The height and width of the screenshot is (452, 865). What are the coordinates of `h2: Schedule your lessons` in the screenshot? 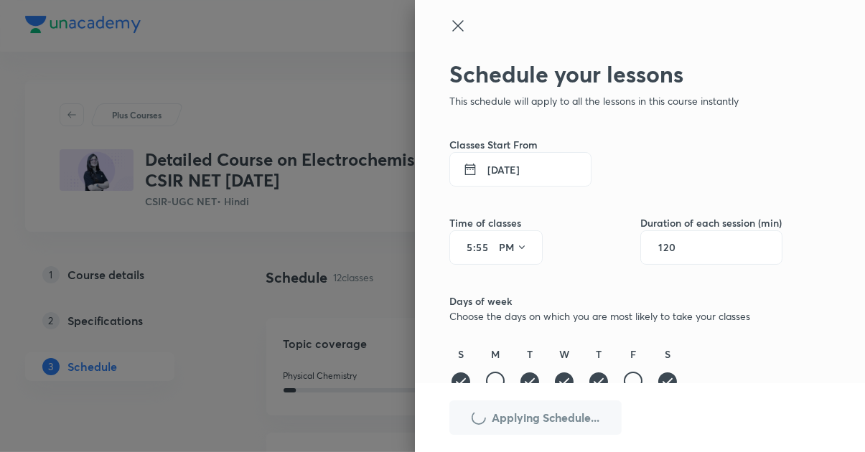 It's located at (616, 74).